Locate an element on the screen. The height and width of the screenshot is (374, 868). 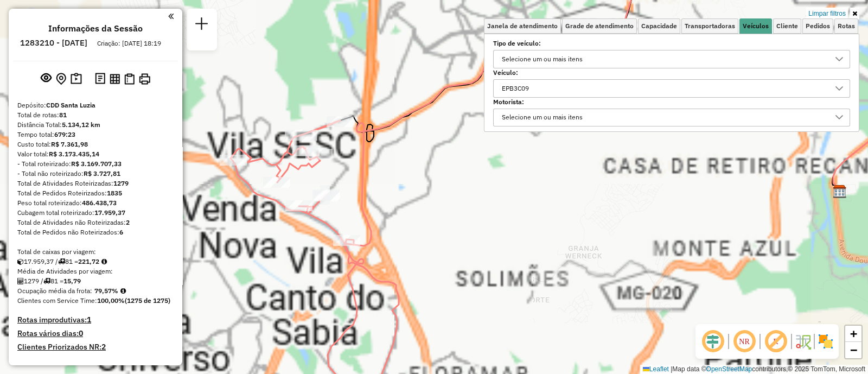
a: Limpar filtros is located at coordinates (826, 13).